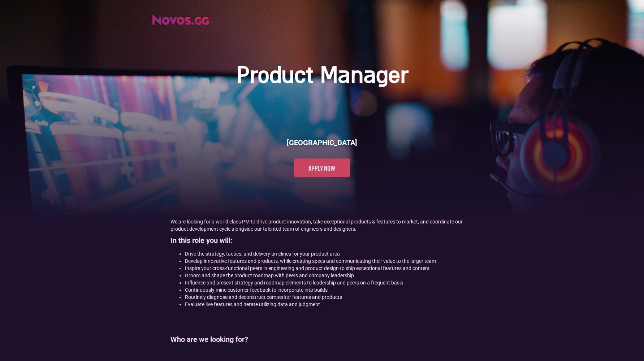 This screenshot has height=361, width=644. What do you see at coordinates (322, 225) in the screenshot?
I see `p: We are looking for a world class PM to drive product innovation, take exceptional products & feat...` at bounding box center [322, 225].